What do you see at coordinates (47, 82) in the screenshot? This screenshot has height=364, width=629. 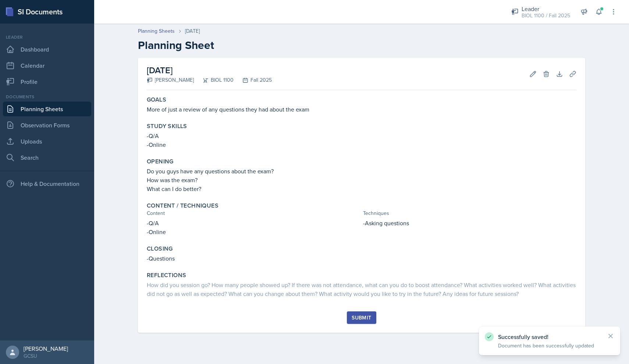 I see `a: Profile` at bounding box center [47, 82].